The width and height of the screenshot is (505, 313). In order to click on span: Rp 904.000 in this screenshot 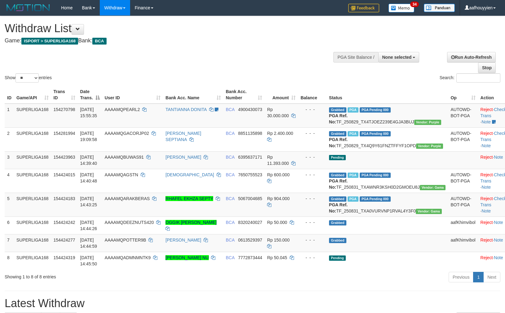, I will do `click(278, 199)`.